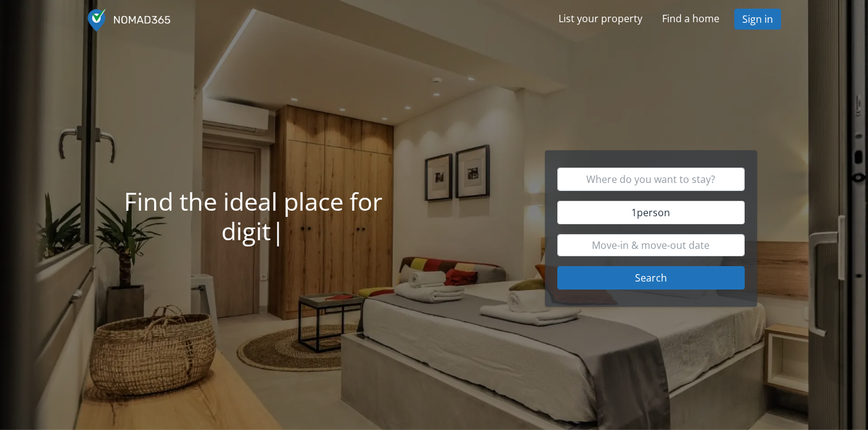 This screenshot has width=868, height=430. What do you see at coordinates (253, 216) in the screenshot?
I see `h1: Find the ideal place for` at bounding box center [253, 216].